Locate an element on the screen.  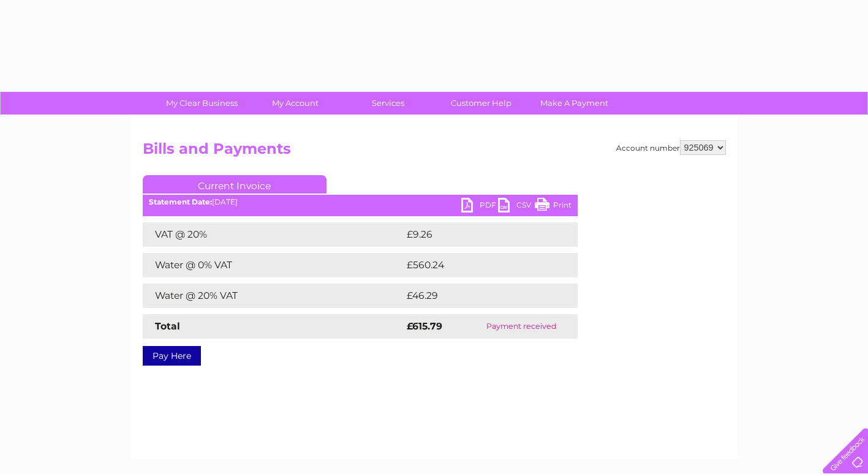
h2: Bills and Payments is located at coordinates (434, 152).